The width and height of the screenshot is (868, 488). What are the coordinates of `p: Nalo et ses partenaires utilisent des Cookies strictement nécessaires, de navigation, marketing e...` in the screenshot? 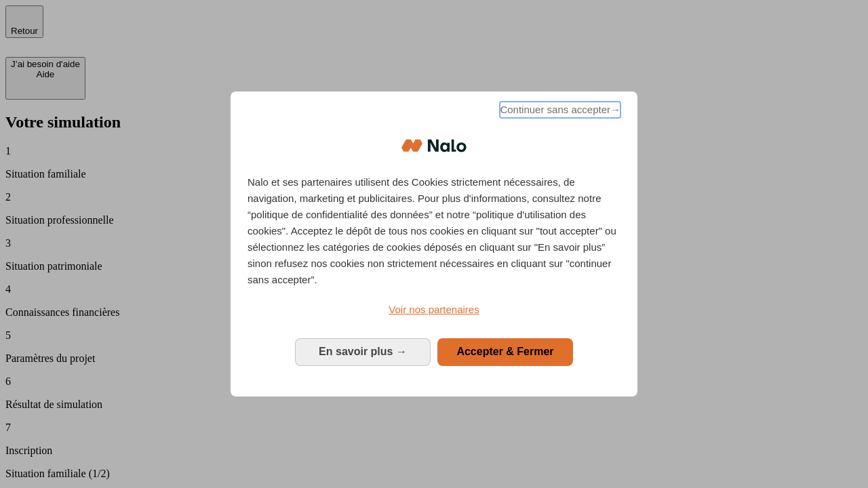 It's located at (434, 231).